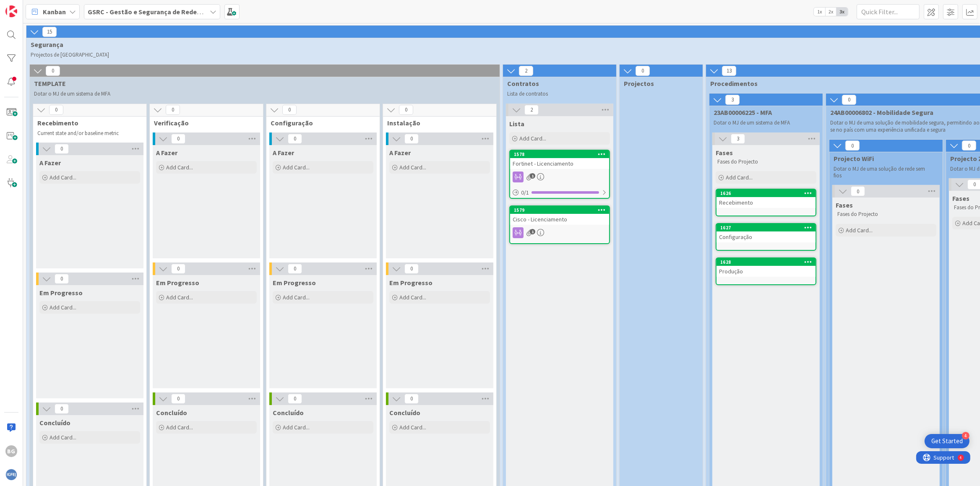 Image resolution: width=980 pixels, height=486 pixels. Describe the element at coordinates (559, 174) in the screenshot. I see `a: 1578Fortinet - Licenciamento0/1` at that location.